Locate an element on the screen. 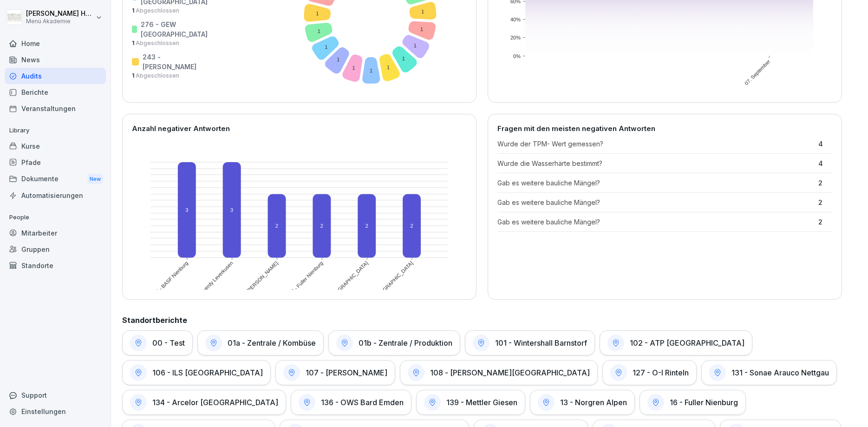  p: Fragen mit den meisten negativen Antworten is located at coordinates (665, 129).